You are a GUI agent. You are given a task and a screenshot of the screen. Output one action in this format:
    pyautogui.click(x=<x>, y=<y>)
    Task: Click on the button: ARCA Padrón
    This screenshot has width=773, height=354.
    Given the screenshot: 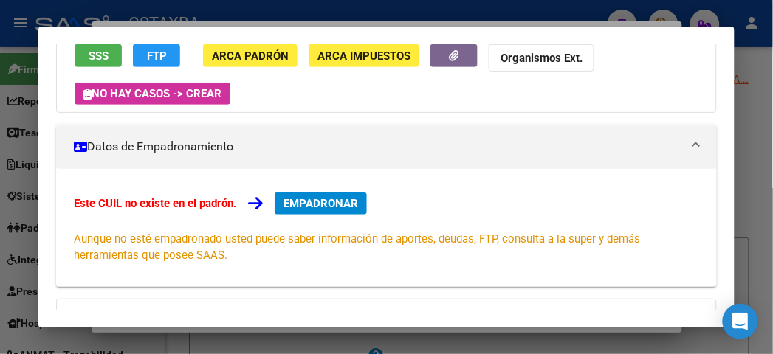 What is the action you would take?
    pyautogui.click(x=250, y=55)
    